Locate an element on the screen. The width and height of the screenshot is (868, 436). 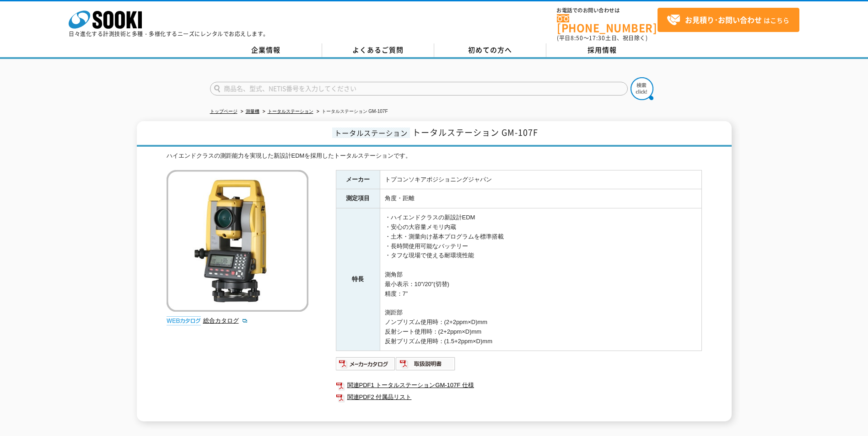
a: 関連PDF2 付属品リスト is located at coordinates (519, 397).